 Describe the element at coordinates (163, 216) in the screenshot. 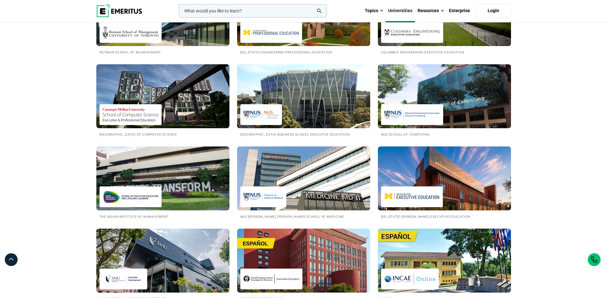

I see `h2: The Asian Institute of Management` at that location.